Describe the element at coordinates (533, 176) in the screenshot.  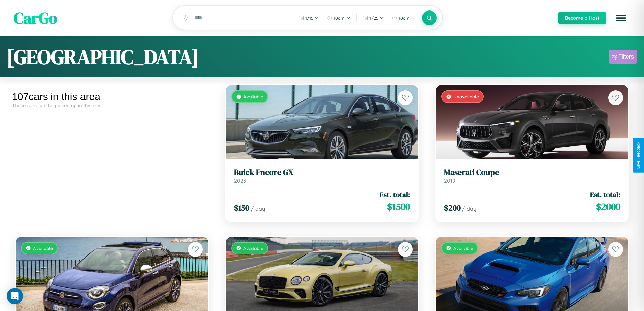
I see `a: Maserati Coupe2019` at that location.